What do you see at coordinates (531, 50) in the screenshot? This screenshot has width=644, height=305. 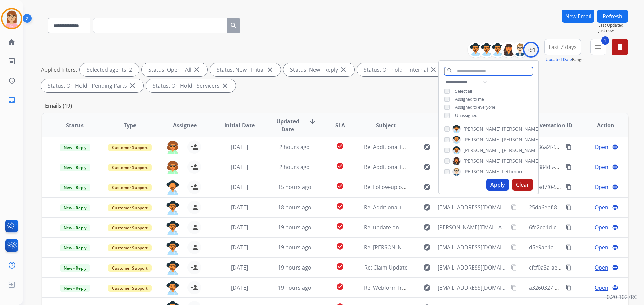 I see `div: +91` at bounding box center [531, 50].